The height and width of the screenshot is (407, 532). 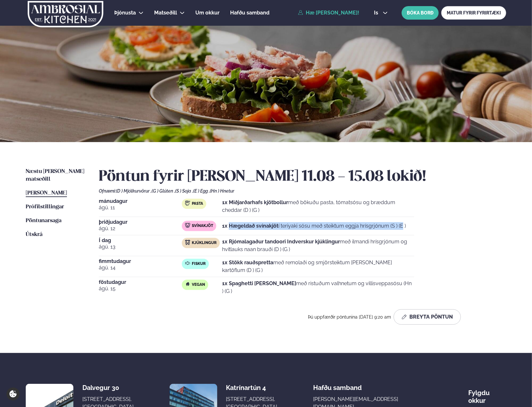 What do you see at coordinates (474, 13) in the screenshot?
I see `a: MATUR FYRIR FYRIRTÆKI` at bounding box center [474, 13].